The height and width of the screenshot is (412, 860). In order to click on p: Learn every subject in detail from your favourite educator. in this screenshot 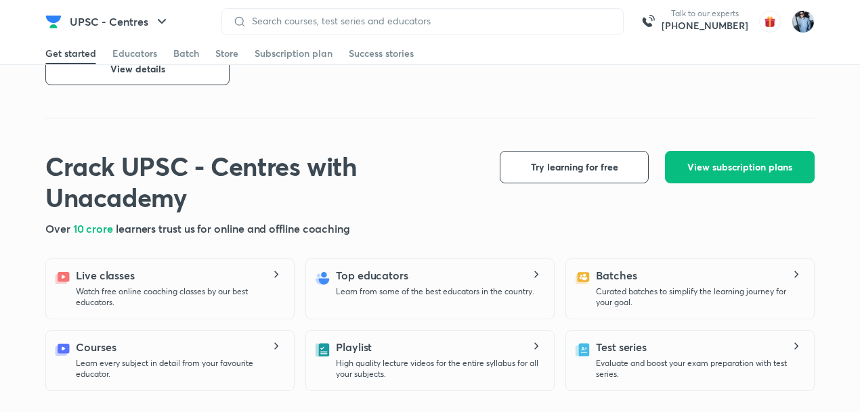, I will do `click(179, 369)`.